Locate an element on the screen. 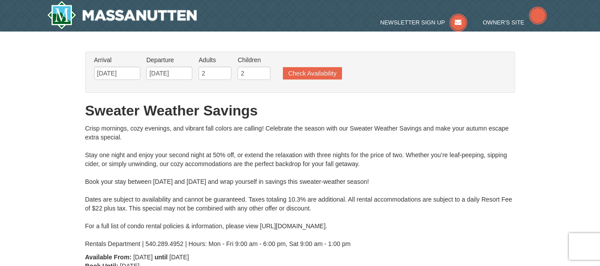 Image resolution: width=600 pixels, height=266 pixels. div: Crisp mornings, cozy evenings, and vibrant fall colors are calling! Celebrate the season with our... is located at coordinates (300, 186).